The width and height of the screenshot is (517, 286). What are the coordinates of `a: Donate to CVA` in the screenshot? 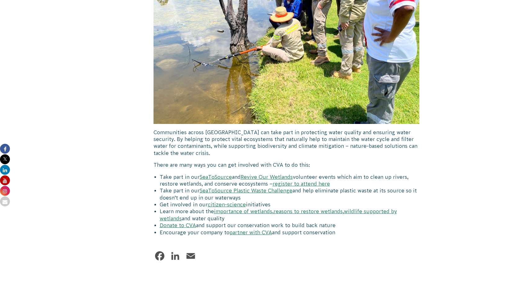 It's located at (178, 225).